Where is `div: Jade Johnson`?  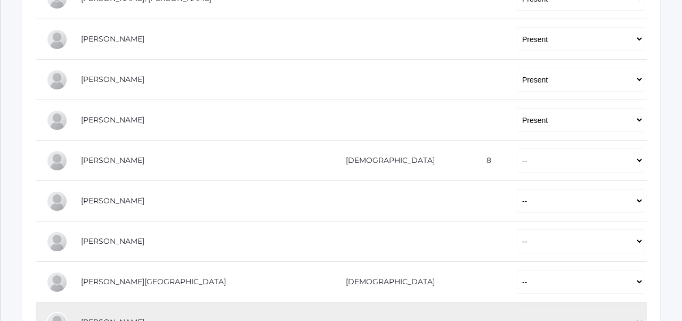
div: Jade Johnson is located at coordinates (57, 120).